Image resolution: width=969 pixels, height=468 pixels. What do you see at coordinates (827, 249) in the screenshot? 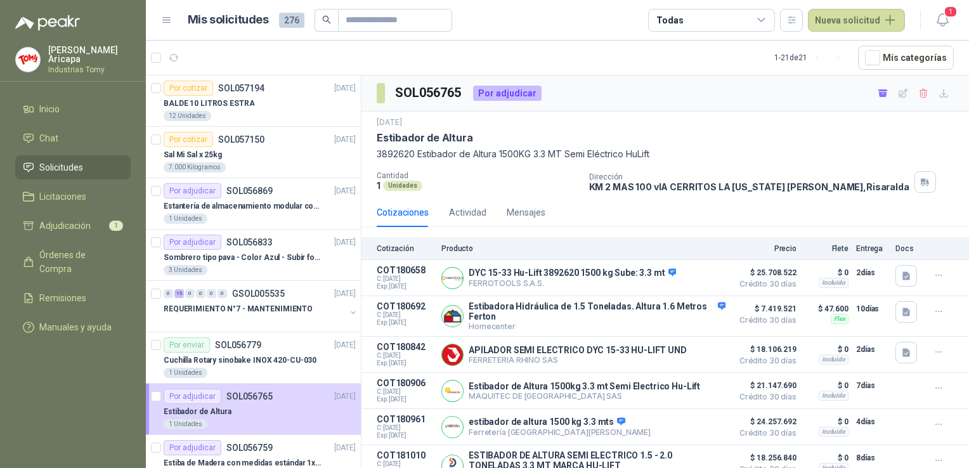
I see `p: Flete` at bounding box center [827, 249].